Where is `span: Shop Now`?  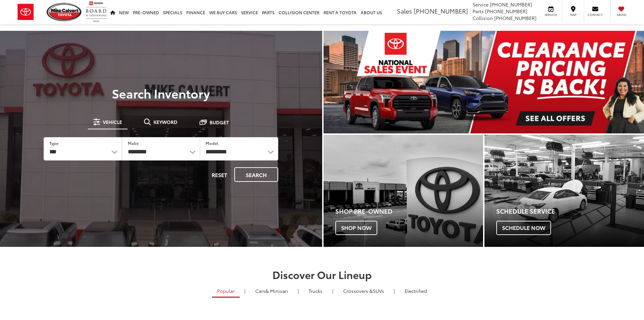 span: Shop Now is located at coordinates (356, 227).